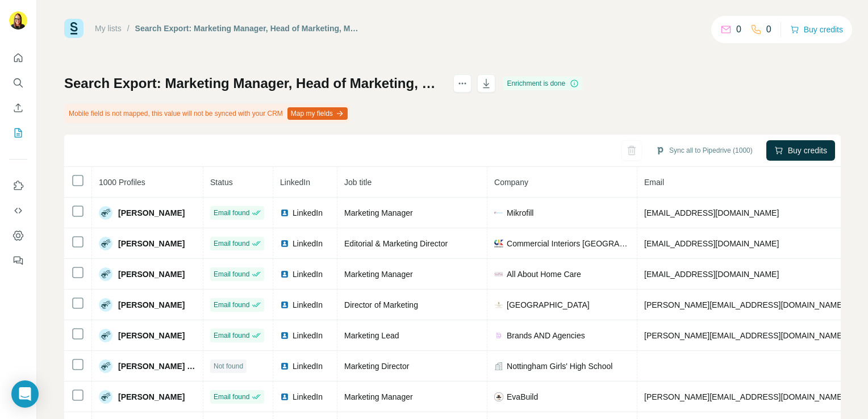 The width and height of the screenshot is (868, 419). Describe the element at coordinates (248, 28) in the screenshot. I see `div: Search Export: Marketing Manager, Head of Marketing, Marketing Director, 1st degree connections -...` at that location.